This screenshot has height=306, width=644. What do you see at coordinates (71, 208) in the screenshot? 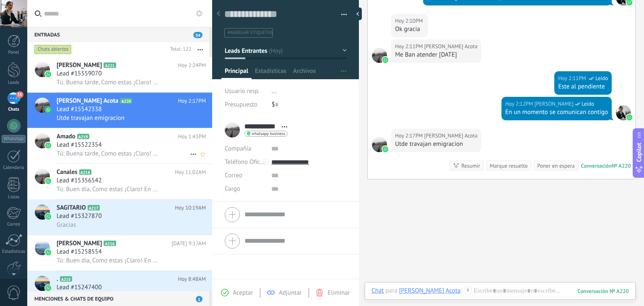
I see `span: SAGITARIO` at bounding box center [71, 208].